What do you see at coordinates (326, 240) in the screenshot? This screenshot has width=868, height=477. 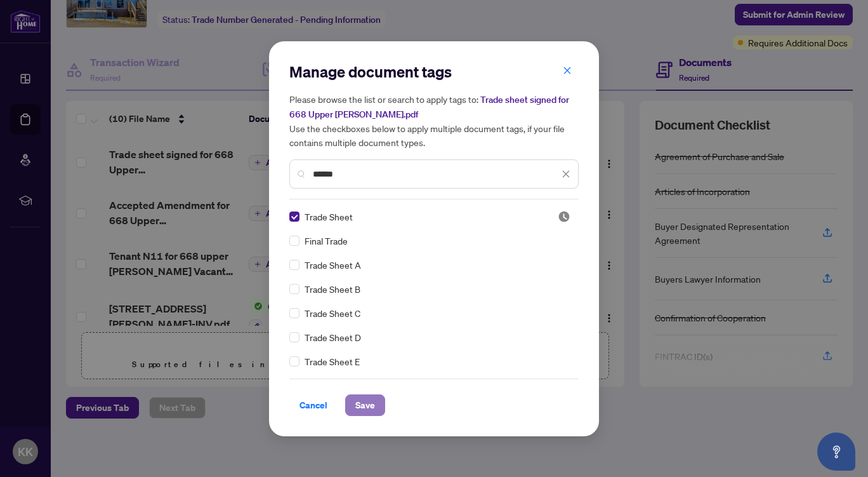 I see `span: Final Trade` at bounding box center [326, 240].